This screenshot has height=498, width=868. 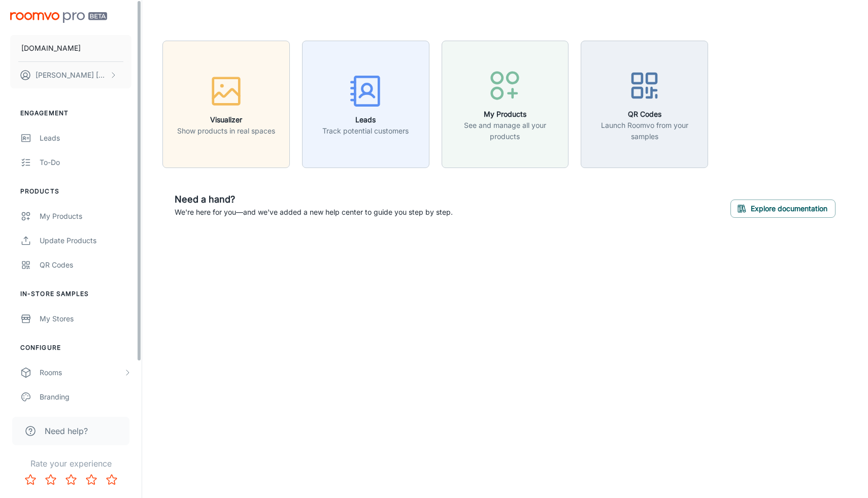 I want to click on button: VisualizerShow products in real spaces, so click(x=226, y=104).